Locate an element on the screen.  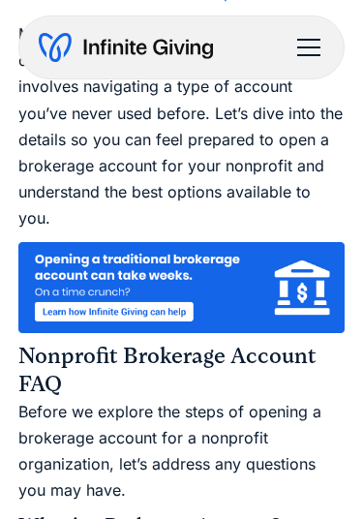
a: Opening a traditional nonprofit brokerage account can take weeks. On a time crunch? Click to get ... is located at coordinates (182, 288).